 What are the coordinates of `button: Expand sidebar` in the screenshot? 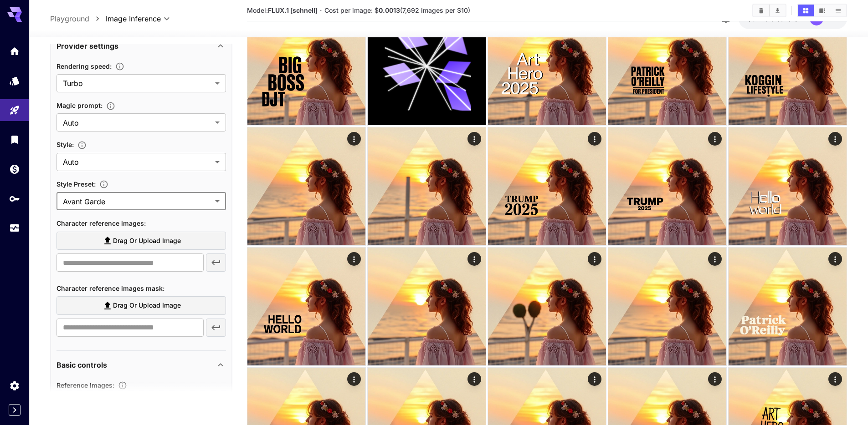 It's located at (15, 410).